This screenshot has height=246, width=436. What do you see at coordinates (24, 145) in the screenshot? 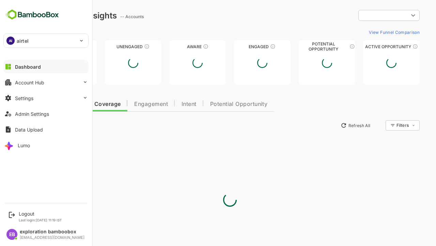
I see `div: Lumo` at bounding box center [24, 145].